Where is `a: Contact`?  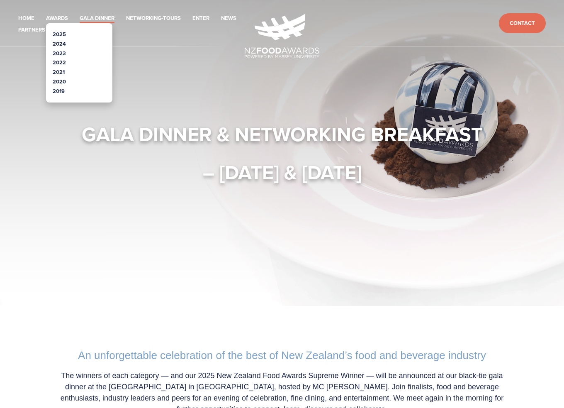
a: Contact is located at coordinates (522, 23).